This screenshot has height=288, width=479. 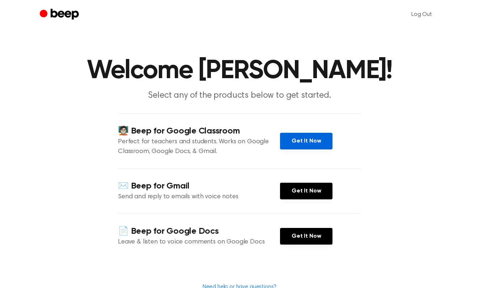 I want to click on h4: 📄 Beep for Google Docs, so click(x=199, y=231).